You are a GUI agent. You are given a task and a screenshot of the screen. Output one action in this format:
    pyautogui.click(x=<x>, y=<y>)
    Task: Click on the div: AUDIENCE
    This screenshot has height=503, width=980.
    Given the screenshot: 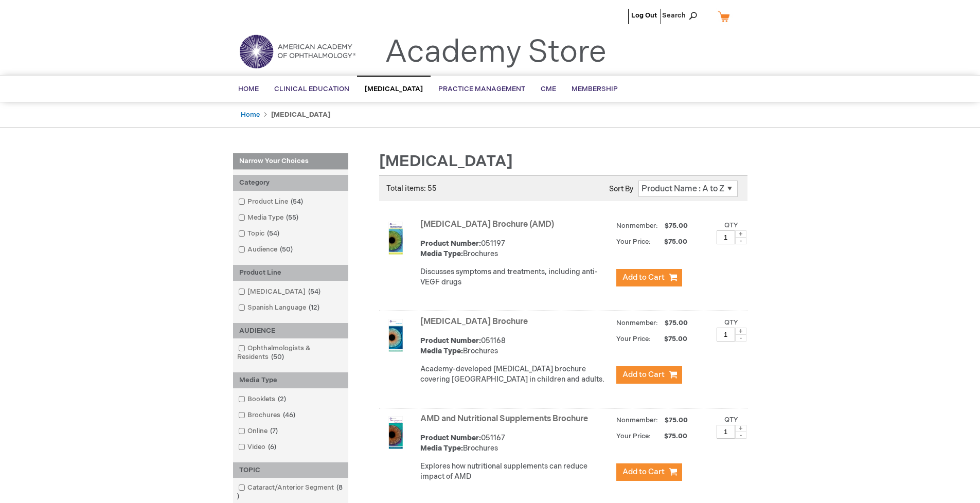 What is the action you would take?
    pyautogui.click(x=291, y=331)
    